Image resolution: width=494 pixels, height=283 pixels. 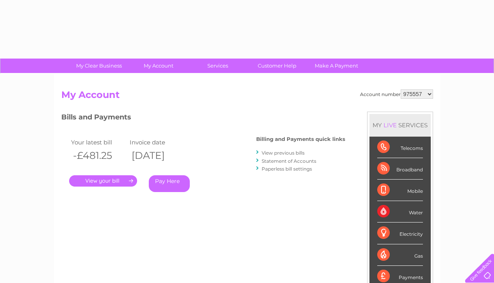 What do you see at coordinates (203, 118) in the screenshot?
I see `h3: Bills and Payments` at bounding box center [203, 118].